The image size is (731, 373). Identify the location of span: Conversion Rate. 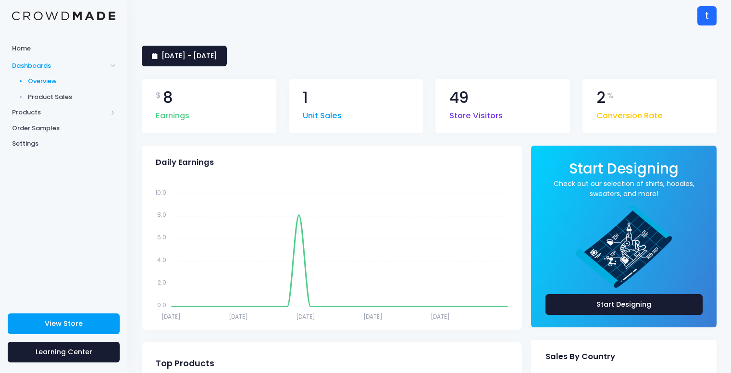
(630, 114).